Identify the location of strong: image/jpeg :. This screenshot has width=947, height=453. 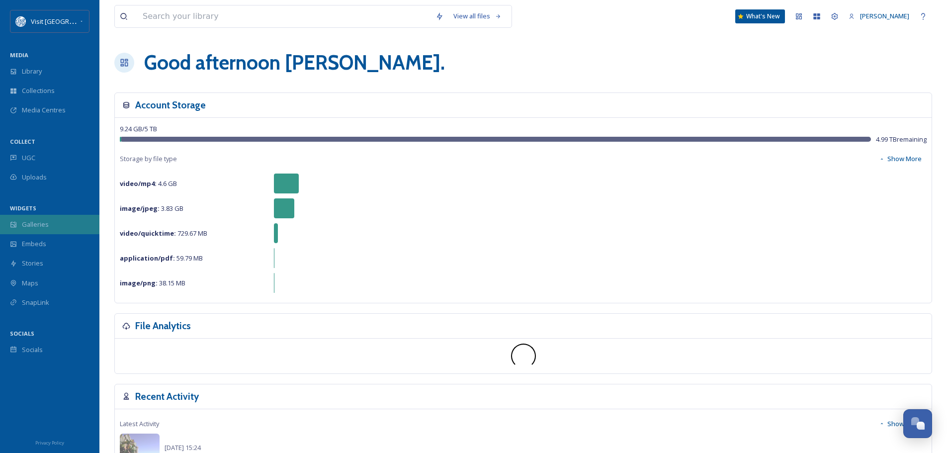
(140, 208).